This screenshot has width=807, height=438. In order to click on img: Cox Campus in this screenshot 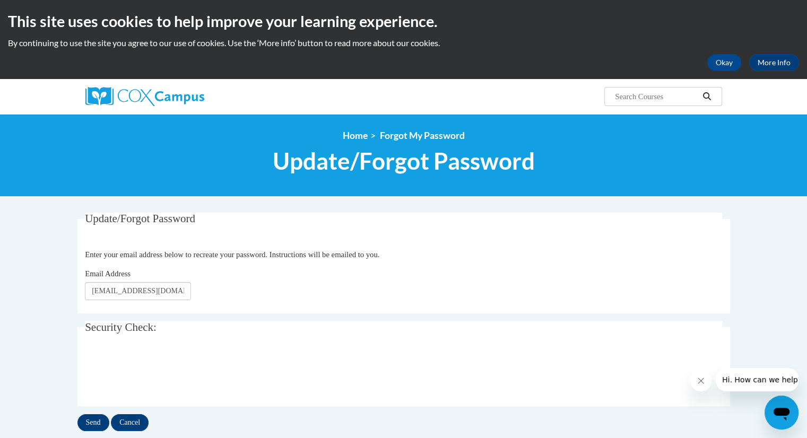, I will do `click(145, 97)`.